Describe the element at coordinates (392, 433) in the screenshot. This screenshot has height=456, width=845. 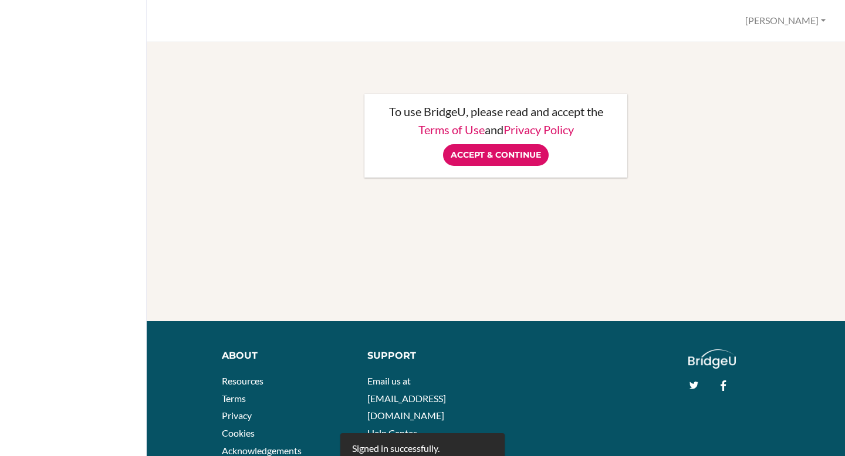
I see `a: Help Center` at that location.